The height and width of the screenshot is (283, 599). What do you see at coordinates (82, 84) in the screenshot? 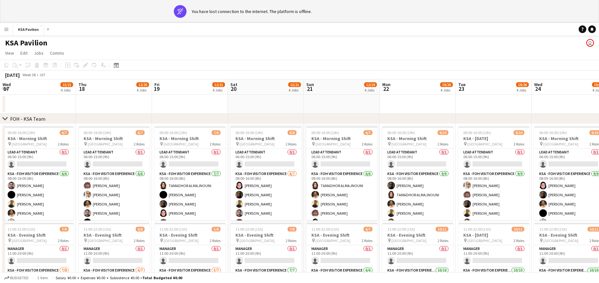
I see `span: Thu` at bounding box center [82, 84].